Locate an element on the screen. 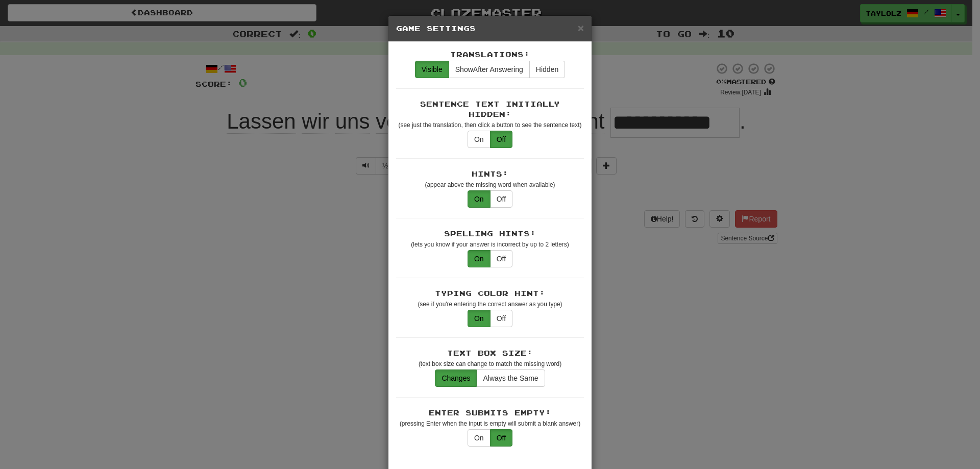 The width and height of the screenshot is (980, 469). small: (text box size can change to match the missing word) is located at coordinates (490, 364).